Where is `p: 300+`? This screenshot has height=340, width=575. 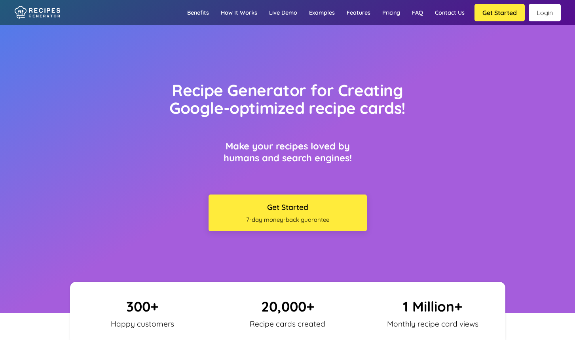
p: 300+ is located at coordinates (142, 307).